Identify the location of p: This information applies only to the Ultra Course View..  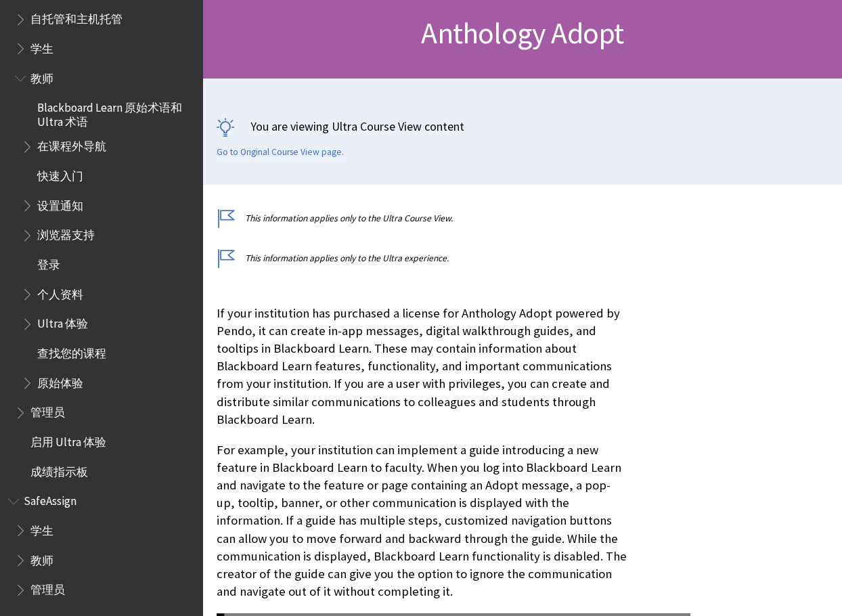
(423, 218).